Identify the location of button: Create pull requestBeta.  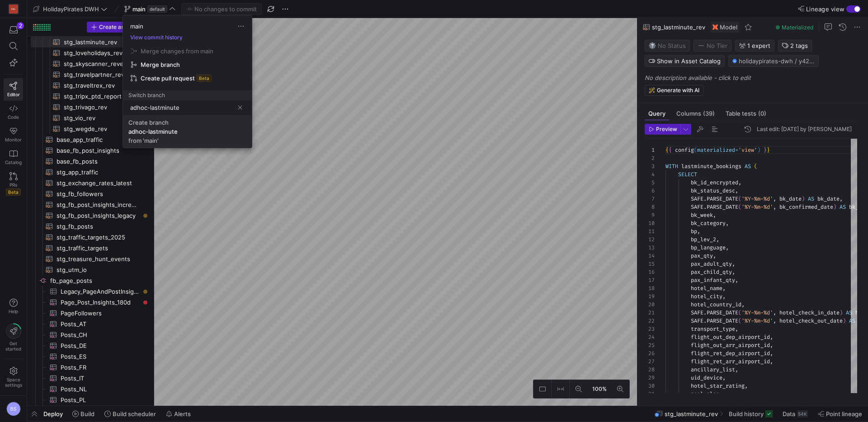
(187, 78).